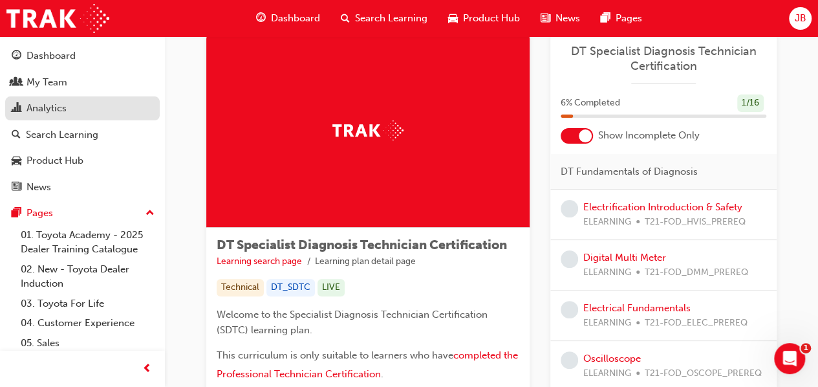 This screenshot has width=818, height=387. I want to click on span: Search Learning, so click(391, 18).